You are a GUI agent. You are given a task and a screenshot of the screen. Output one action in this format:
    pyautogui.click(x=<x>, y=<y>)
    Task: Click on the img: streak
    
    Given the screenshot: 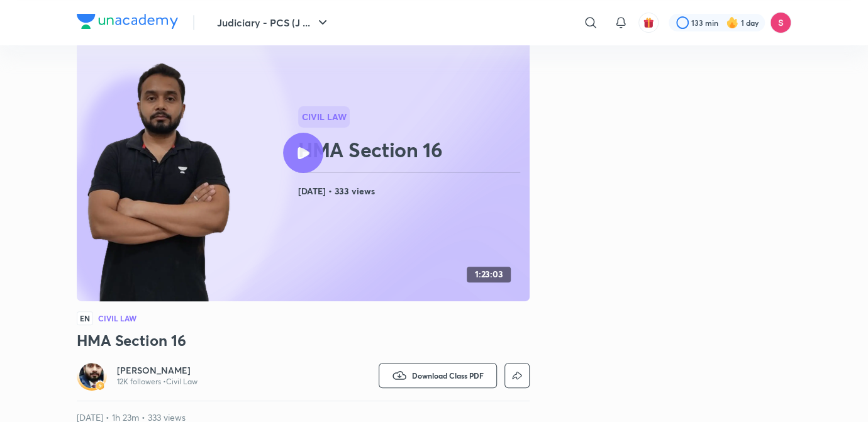 What is the action you would take?
    pyautogui.click(x=732, y=23)
    